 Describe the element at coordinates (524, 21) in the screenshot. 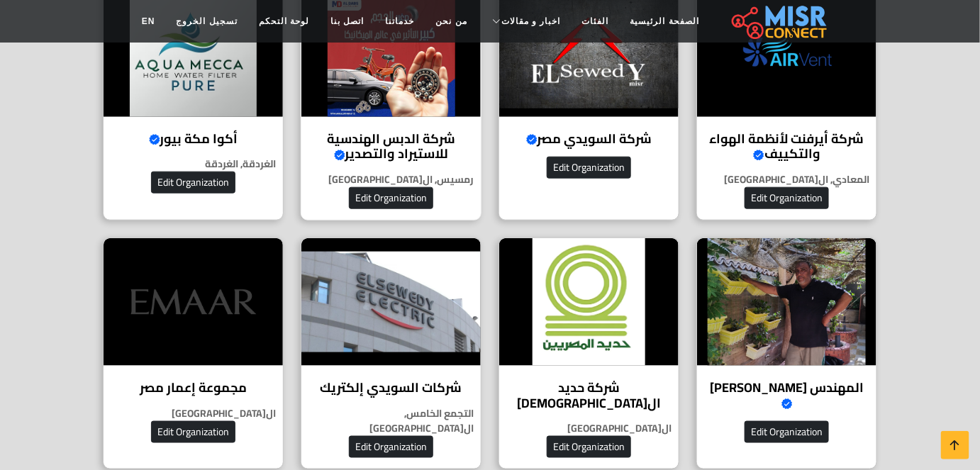

I see `a: اخبار و مقالات` at that location.